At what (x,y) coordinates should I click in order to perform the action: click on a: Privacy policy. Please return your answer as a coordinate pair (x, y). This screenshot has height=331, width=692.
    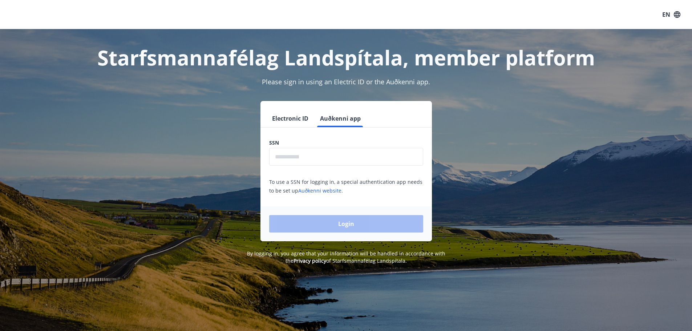
    Looking at the image, I should click on (310, 261).